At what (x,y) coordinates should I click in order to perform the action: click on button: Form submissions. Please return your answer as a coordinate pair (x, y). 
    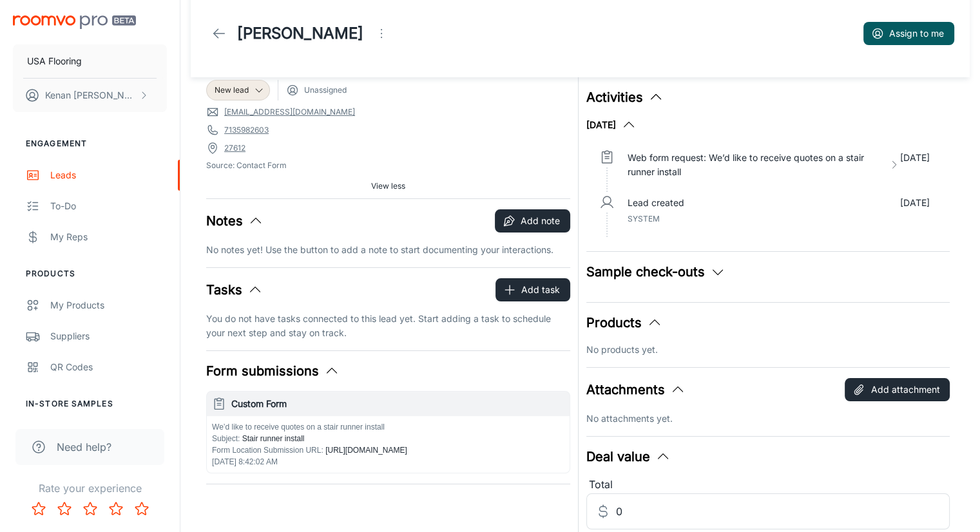
    Looking at the image, I should click on (273, 371).